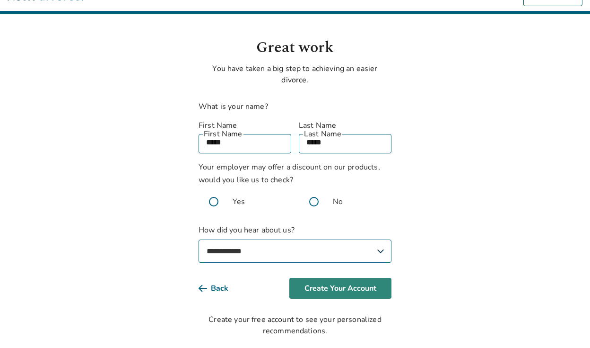 Image resolution: width=590 pixels, height=348 pixels. Describe the element at coordinates (233, 106) in the screenshot. I see `label: What is your name?` at that location.